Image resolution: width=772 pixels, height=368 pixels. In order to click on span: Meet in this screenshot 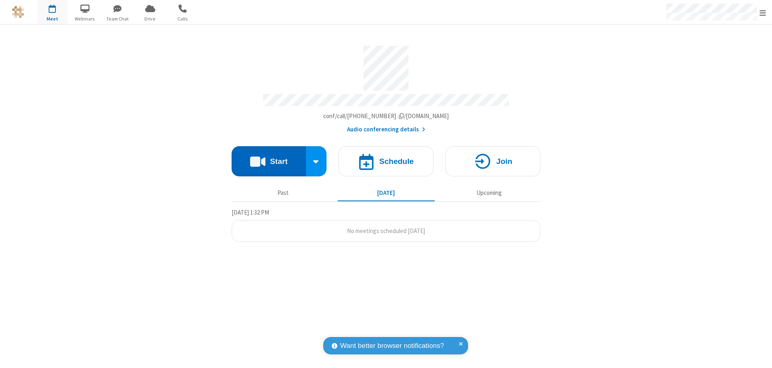, I will do `click(52, 19)`.